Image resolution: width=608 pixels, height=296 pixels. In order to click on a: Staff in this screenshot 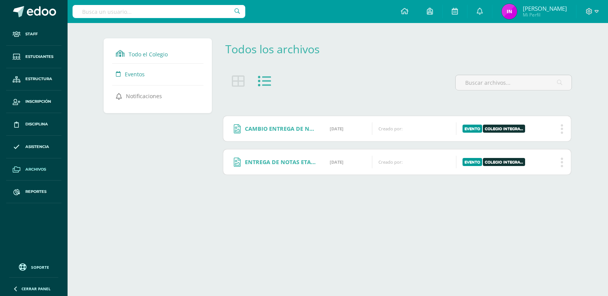, I will do `click(34, 34)`.